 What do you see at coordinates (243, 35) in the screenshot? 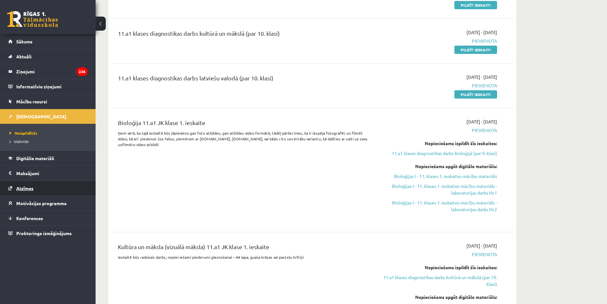
I see `div: 11.a1 klases diagnostikas darbs kultūrā un mākslā (par 10. klasi)` at bounding box center [243, 35].